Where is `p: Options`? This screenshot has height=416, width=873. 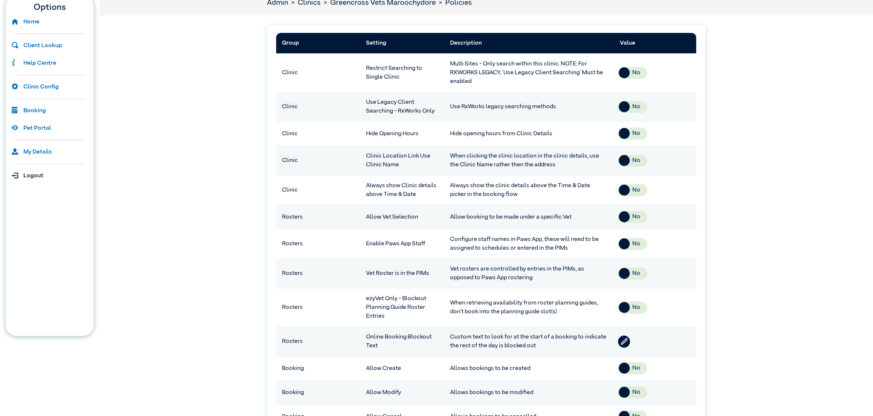 p: Options is located at coordinates (50, 7).